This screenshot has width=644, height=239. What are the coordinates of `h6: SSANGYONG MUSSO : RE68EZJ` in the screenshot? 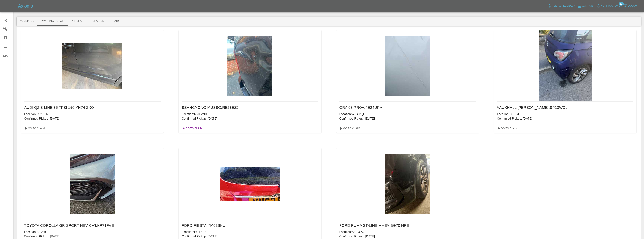 It's located at (250, 108).